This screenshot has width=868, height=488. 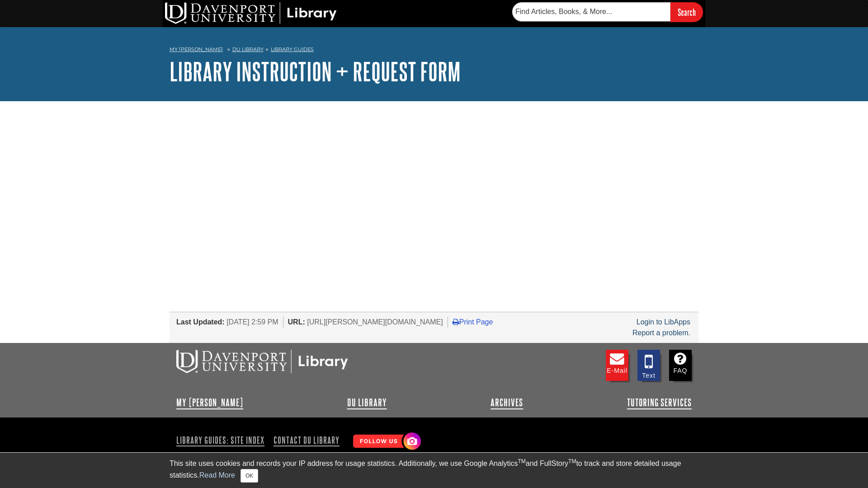 What do you see at coordinates (249, 476) in the screenshot?
I see `button: Close` at bounding box center [249, 476].